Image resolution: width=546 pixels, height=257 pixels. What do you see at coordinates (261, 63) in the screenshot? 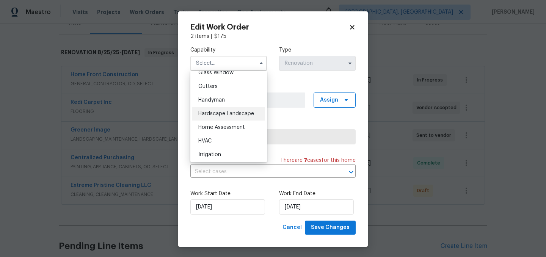
I see `button: Hide options` at bounding box center [261, 63].